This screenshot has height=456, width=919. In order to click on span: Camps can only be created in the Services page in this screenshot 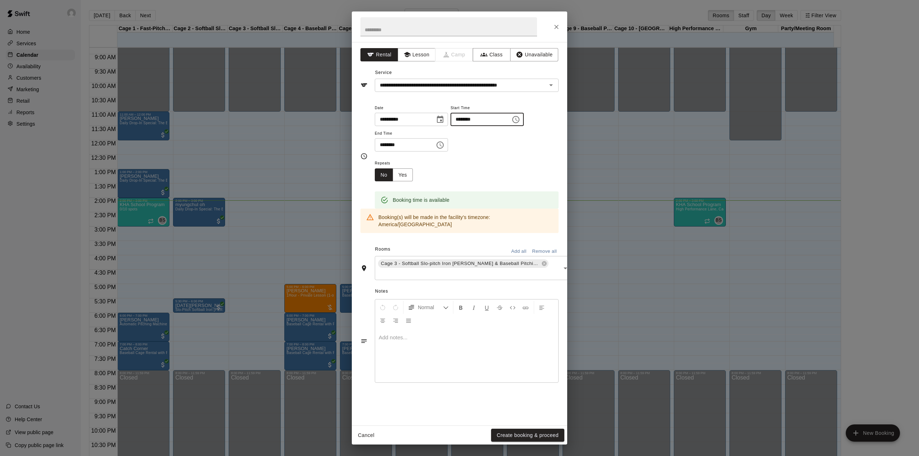, I will do `click(454, 55)`.